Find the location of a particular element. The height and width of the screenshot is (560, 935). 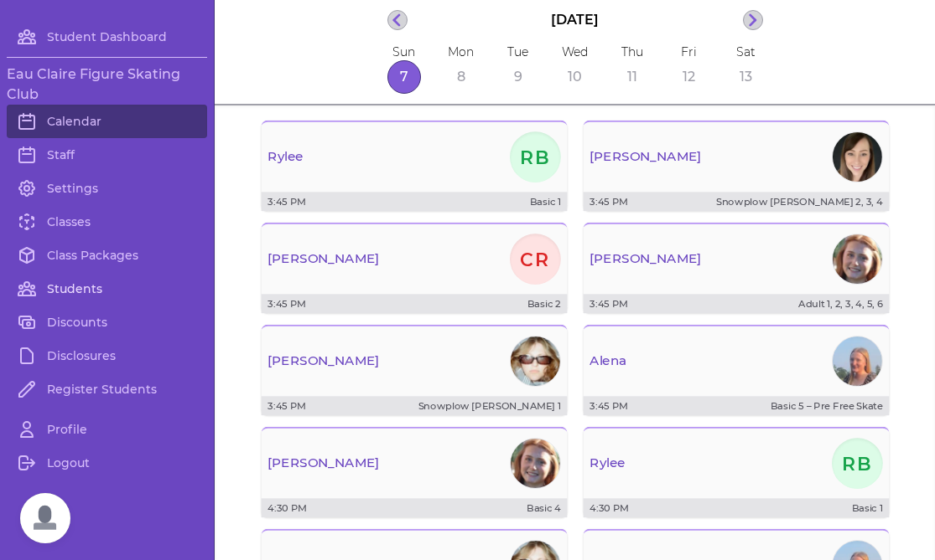

button: 7 is located at coordinates (404, 77).